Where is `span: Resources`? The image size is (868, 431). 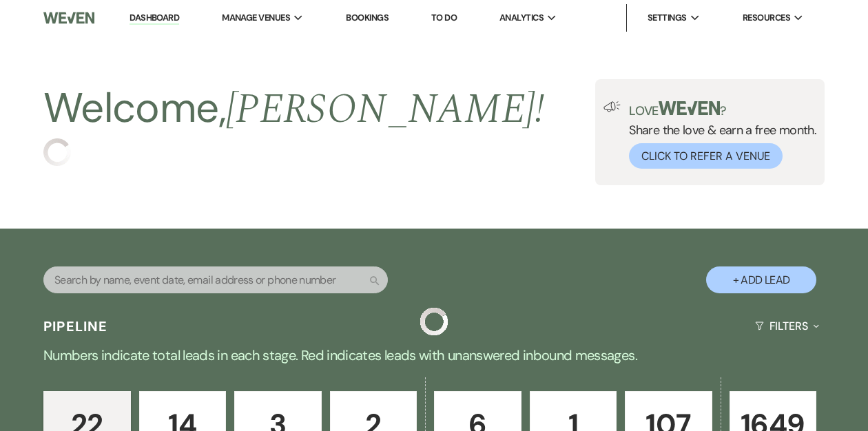 span: Resources is located at coordinates (766, 18).